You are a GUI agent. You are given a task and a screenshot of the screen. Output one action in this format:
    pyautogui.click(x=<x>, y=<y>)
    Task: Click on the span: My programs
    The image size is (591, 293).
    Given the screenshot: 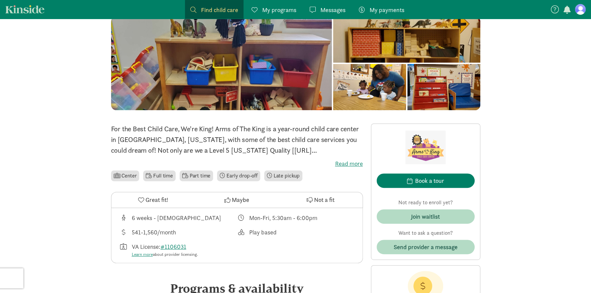 What is the action you would take?
    pyautogui.click(x=279, y=10)
    